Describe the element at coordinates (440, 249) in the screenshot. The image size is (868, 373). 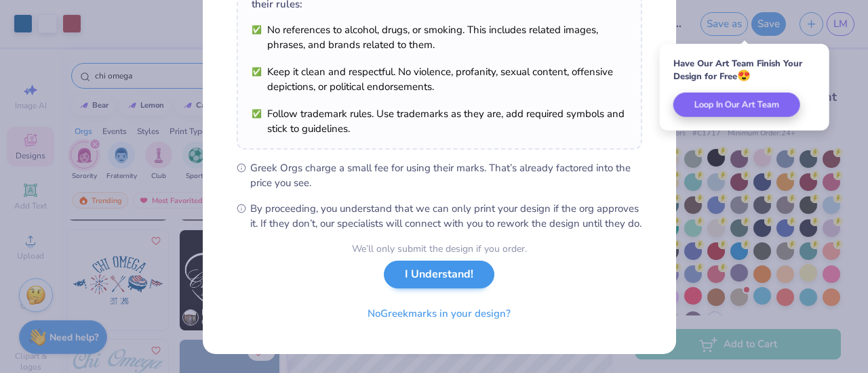
I see `div: We’ll only submit the design if you order.` at that location.